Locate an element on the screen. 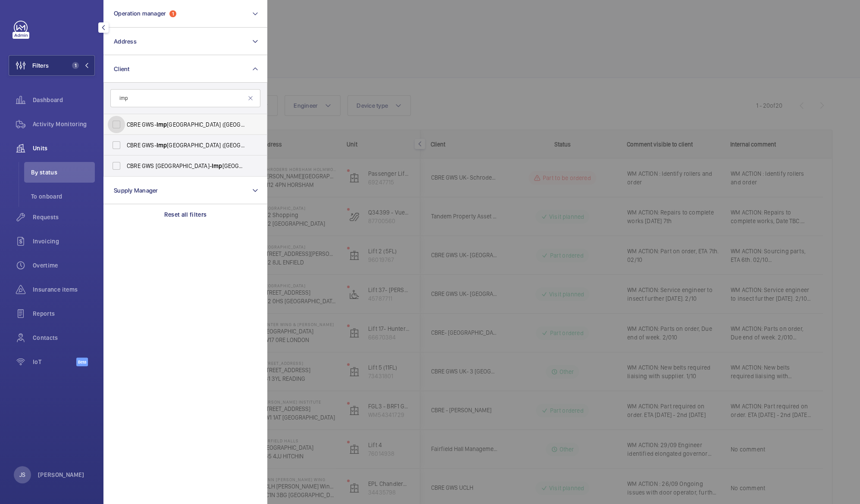 The width and height of the screenshot is (860, 504). button: Filters1 is located at coordinates (52, 65).